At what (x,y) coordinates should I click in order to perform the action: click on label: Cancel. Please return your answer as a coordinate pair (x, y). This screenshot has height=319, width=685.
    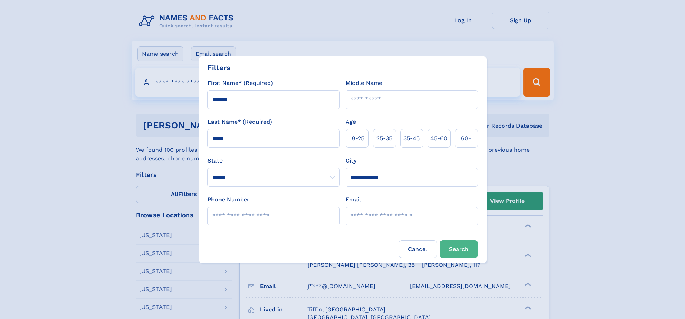
    Looking at the image, I should click on (418, 249).